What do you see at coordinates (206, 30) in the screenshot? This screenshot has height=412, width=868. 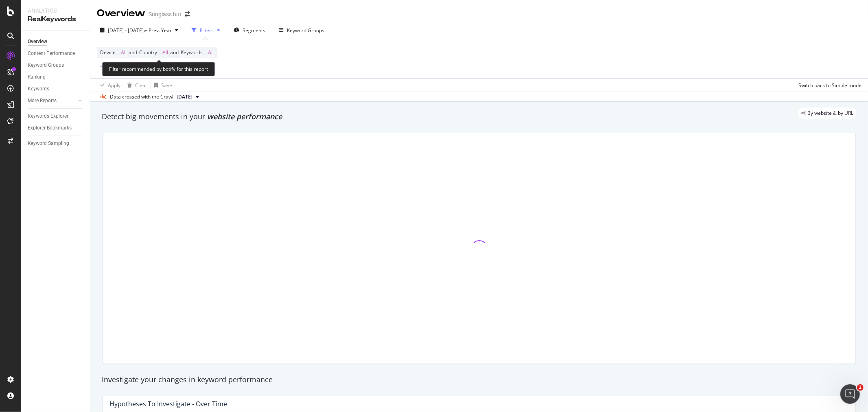 I see `div: Filters` at bounding box center [206, 30].